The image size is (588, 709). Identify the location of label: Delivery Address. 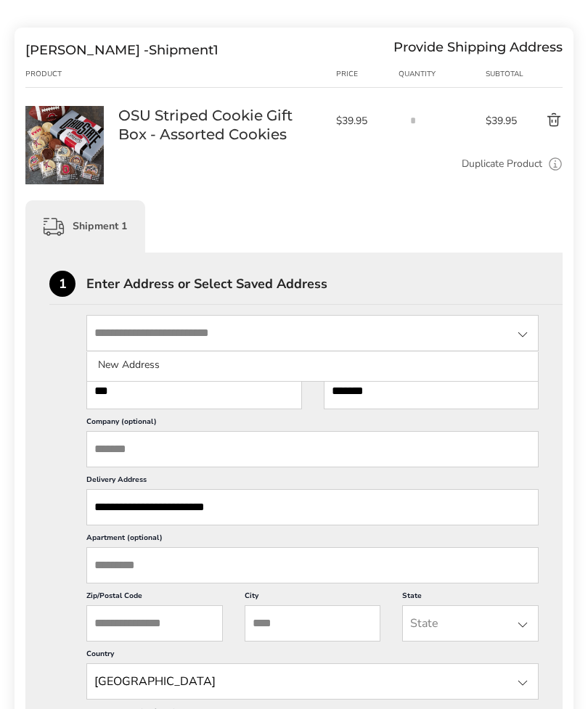
(312, 482).